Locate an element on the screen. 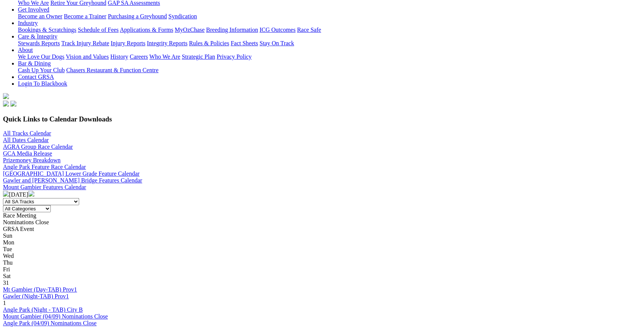 The width and height of the screenshot is (644, 327). a: Purchasing a Greyhound is located at coordinates (137, 16).